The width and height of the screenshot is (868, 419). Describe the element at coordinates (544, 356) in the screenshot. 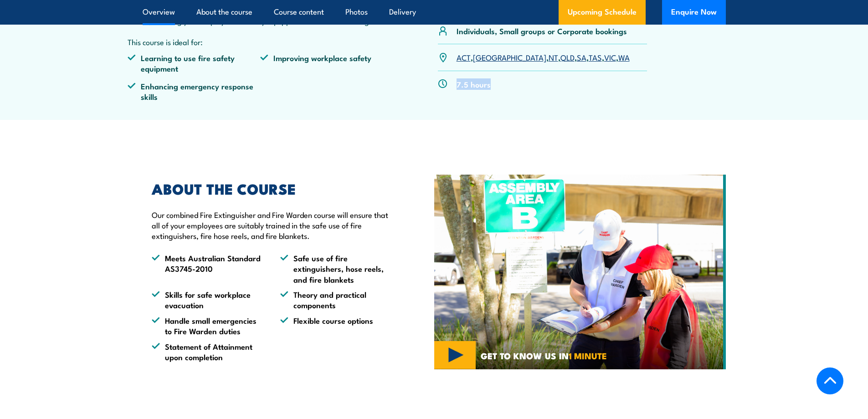

I see `span: GET TO KNOW US IN` at that location.